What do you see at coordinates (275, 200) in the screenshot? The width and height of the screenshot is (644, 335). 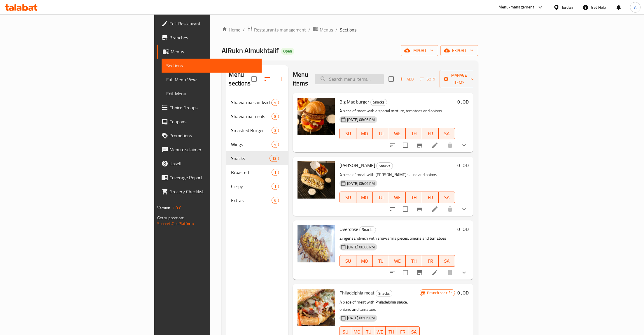 I see `span: 6` at bounding box center [275, 200].